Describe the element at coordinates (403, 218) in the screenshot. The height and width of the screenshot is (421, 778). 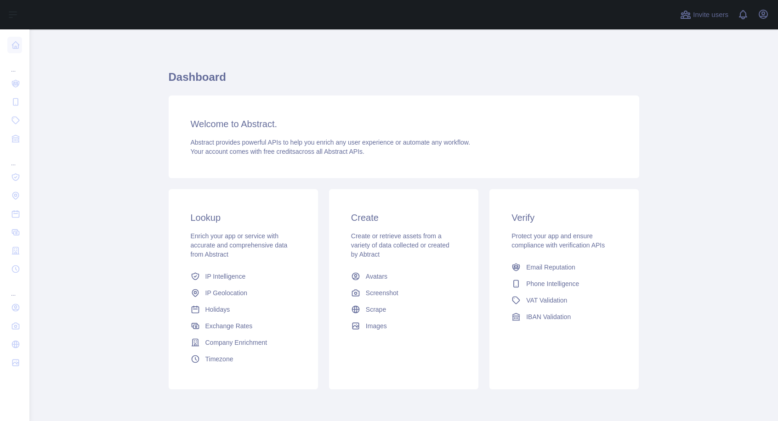
I see `h3: Create` at that location.